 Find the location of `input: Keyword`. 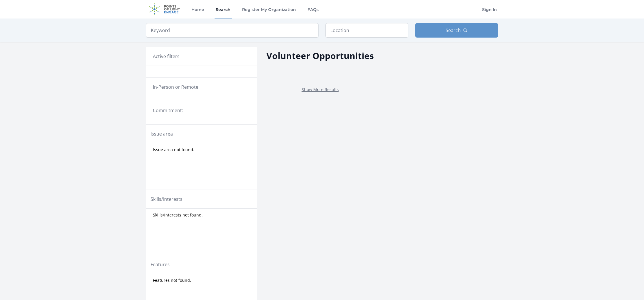

input: Keyword is located at coordinates (232, 30).